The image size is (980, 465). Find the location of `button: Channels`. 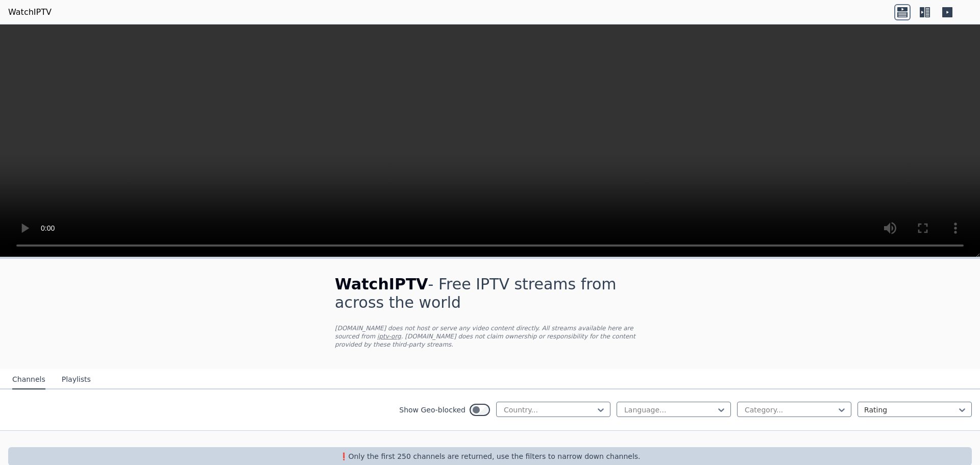

button: Channels is located at coordinates (29, 379).